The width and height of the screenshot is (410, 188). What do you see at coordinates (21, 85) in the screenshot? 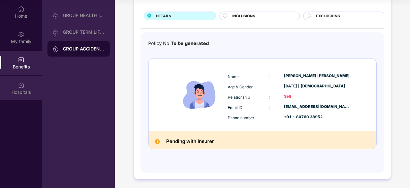
I see `img: svg+xml;base64,PHN2ZyBpZD0iSG9zcGl0YWxzIiB4bWxucz0iaHR0cDovL3d3dy53My5vcmcvMjAwMC9zdmciIHdpZHRoPS...` at bounding box center [21, 85].